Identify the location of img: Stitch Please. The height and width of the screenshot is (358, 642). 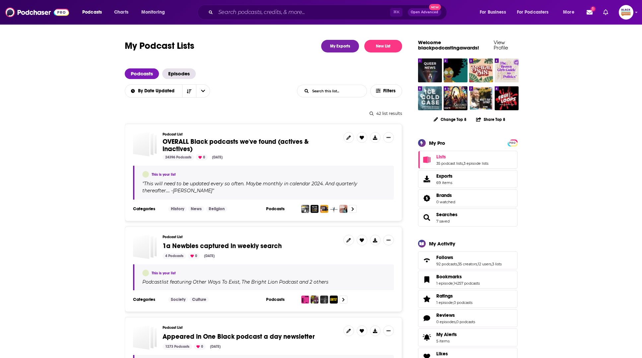
(456, 70).